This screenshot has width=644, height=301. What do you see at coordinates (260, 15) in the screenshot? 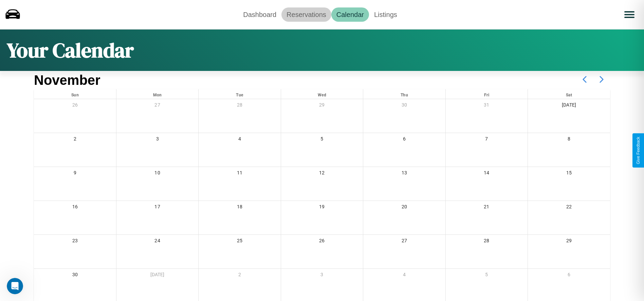
I see `a: Dashboard` at bounding box center [260, 15].